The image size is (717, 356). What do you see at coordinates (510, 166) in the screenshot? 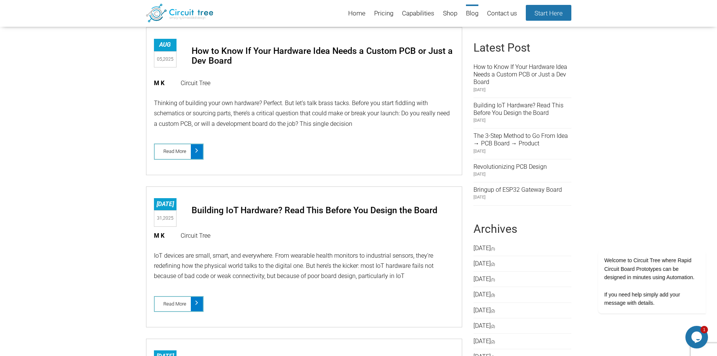
I see `a: Revolutionizing PCB Design` at bounding box center [510, 166].